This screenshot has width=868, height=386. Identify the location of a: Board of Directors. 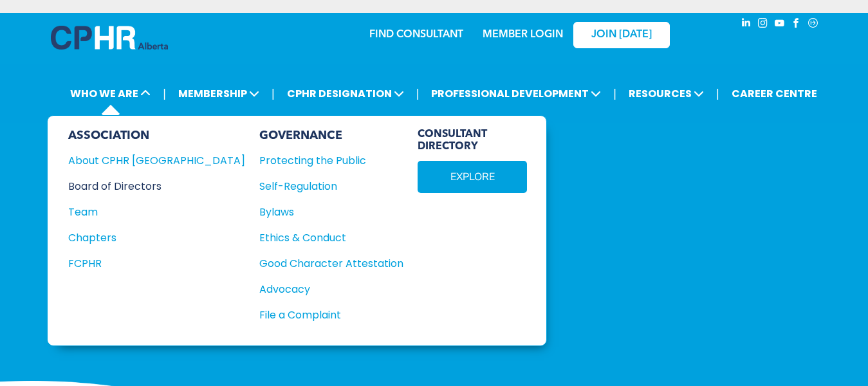
(156, 186).